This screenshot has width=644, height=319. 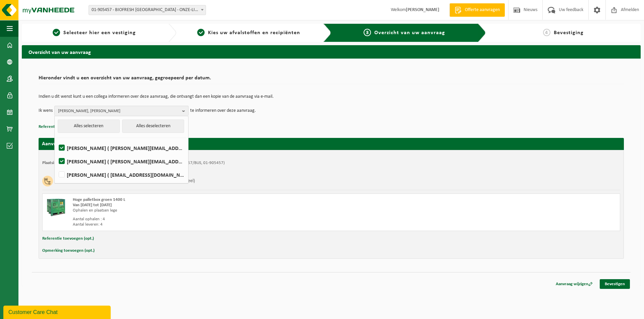 I want to click on button: Opmerking toevoegen (opt.), so click(x=69, y=251).